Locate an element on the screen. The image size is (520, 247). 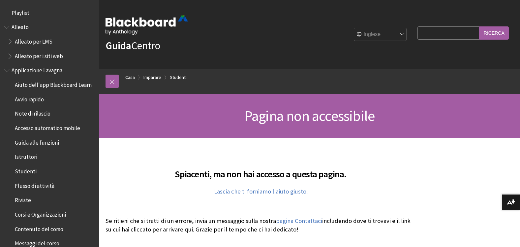
span: Studenti is located at coordinates (26, 170).